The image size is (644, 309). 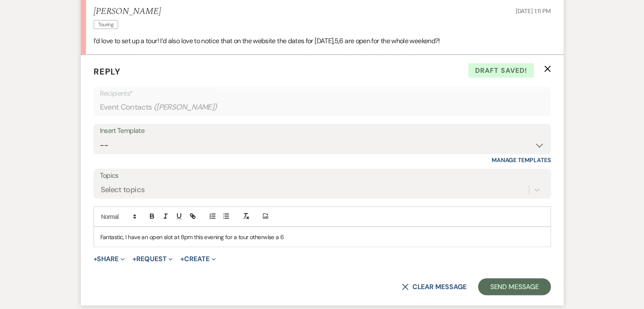 What do you see at coordinates (322, 176) in the screenshot?
I see `label: Topics` at bounding box center [322, 176].